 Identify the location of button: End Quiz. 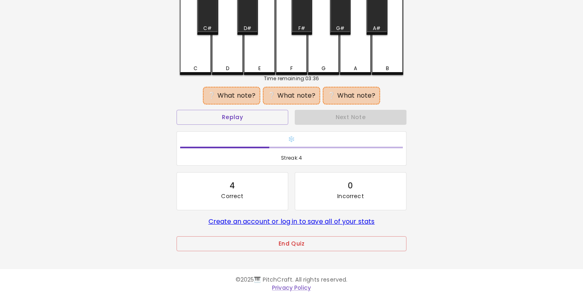
(291, 243).